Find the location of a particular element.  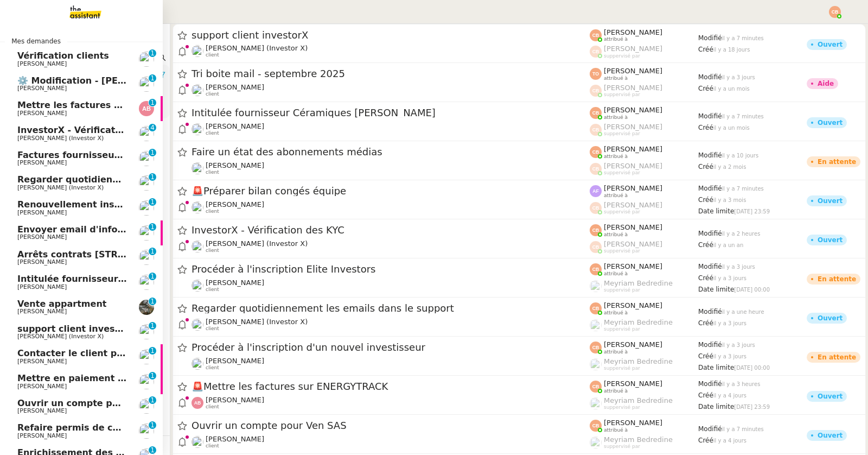

img: users%2FrxcTinYCQST3nt3eRyMgQ024e422%2Favatar%2Fa0327058c7192f72952294e6843542370f7921c3.jpg is located at coordinates (197, 168).